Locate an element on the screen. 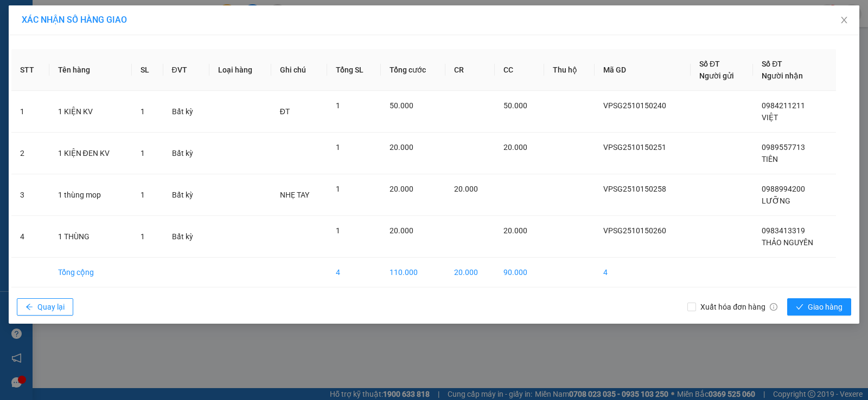 The width and height of the screenshot is (868, 400). th: Mã GD is located at coordinates (642, 70).